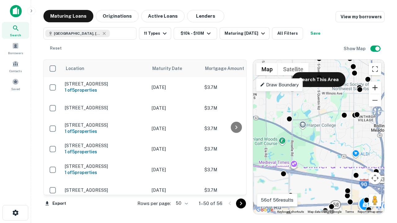 The width and height of the screenshot is (397, 223). What do you see at coordinates (16, 30) in the screenshot?
I see `div: Search` at bounding box center [16, 30].